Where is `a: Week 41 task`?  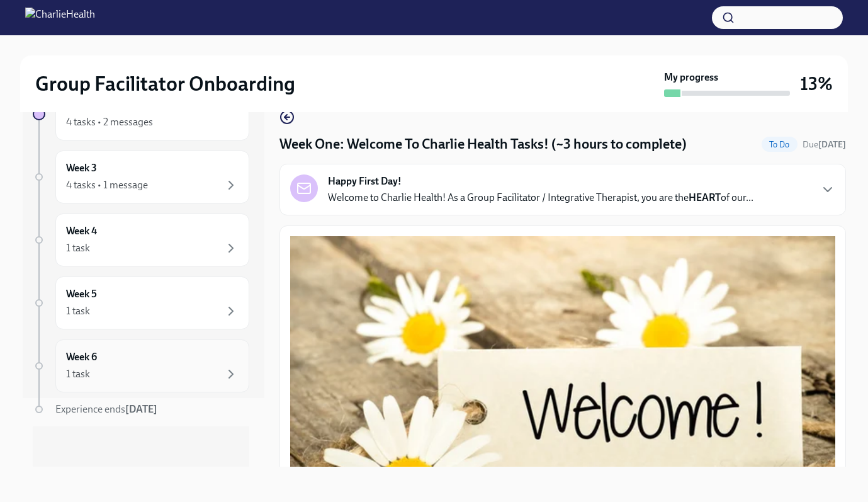
a: Week 41 task is located at coordinates (141, 240).